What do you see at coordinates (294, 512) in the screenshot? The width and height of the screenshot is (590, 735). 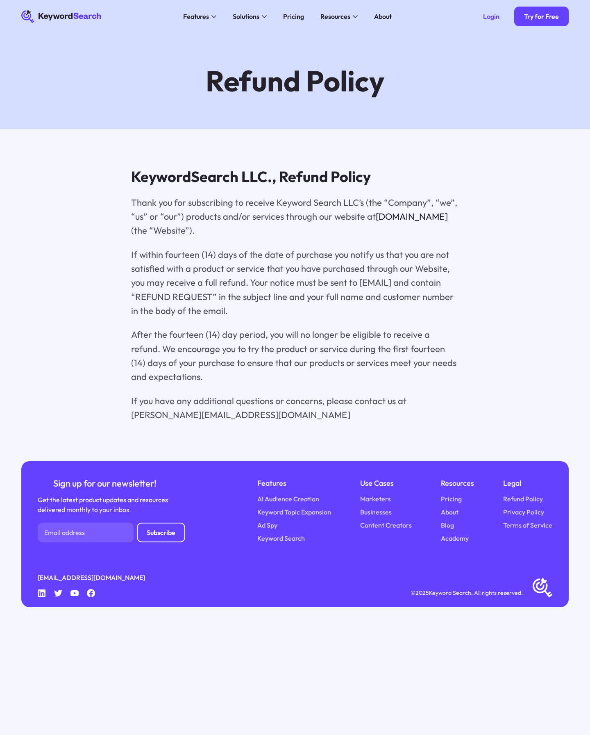 I see `a: Keyword Topic Expansion` at bounding box center [294, 512].